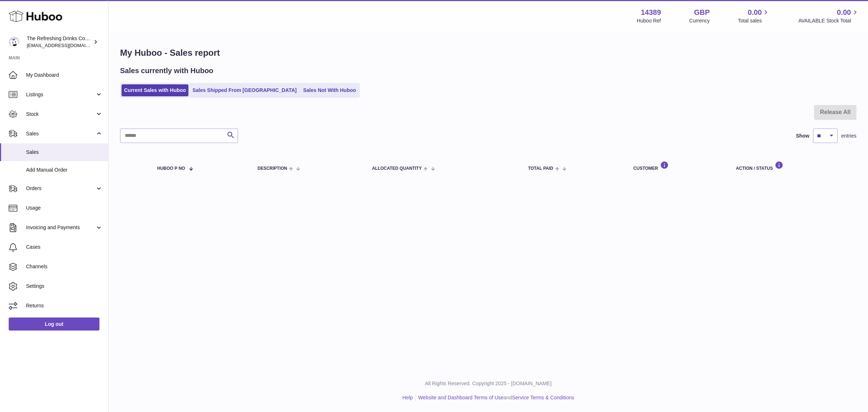 The width and height of the screenshot is (868, 412). Describe the element at coordinates (65, 267) in the screenshot. I see `span: Channels` at that location.